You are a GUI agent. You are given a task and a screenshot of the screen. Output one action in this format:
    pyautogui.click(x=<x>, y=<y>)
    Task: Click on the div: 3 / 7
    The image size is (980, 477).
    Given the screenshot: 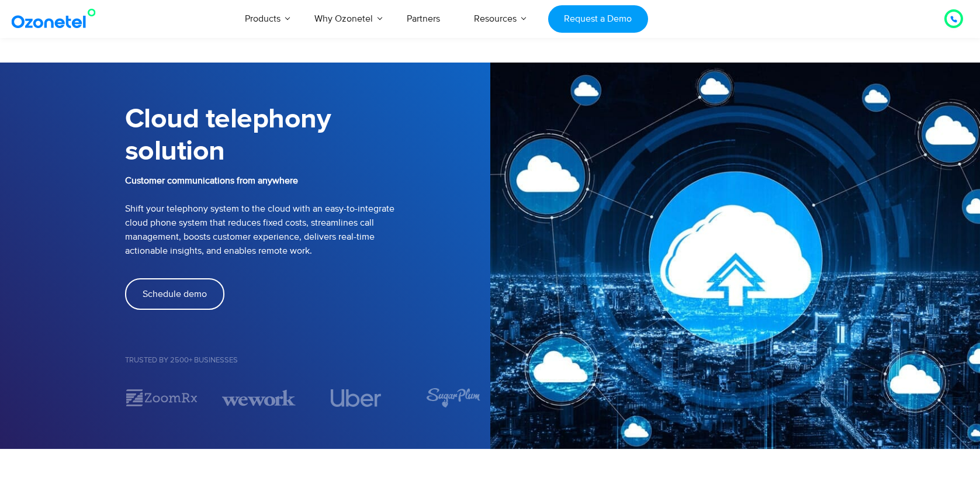 What is the action you would take?
    pyautogui.click(x=259, y=398)
    